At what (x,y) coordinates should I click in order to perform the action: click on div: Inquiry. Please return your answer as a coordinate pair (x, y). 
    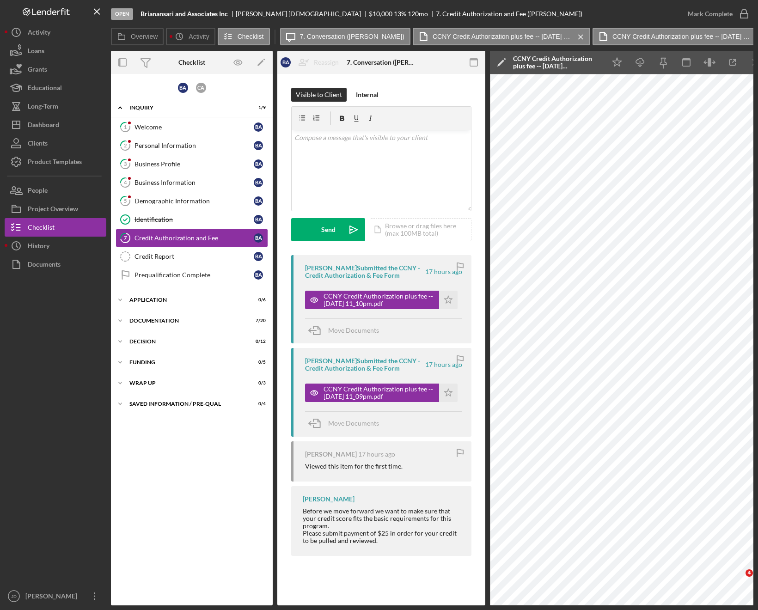
    Looking at the image, I should click on (186, 108).